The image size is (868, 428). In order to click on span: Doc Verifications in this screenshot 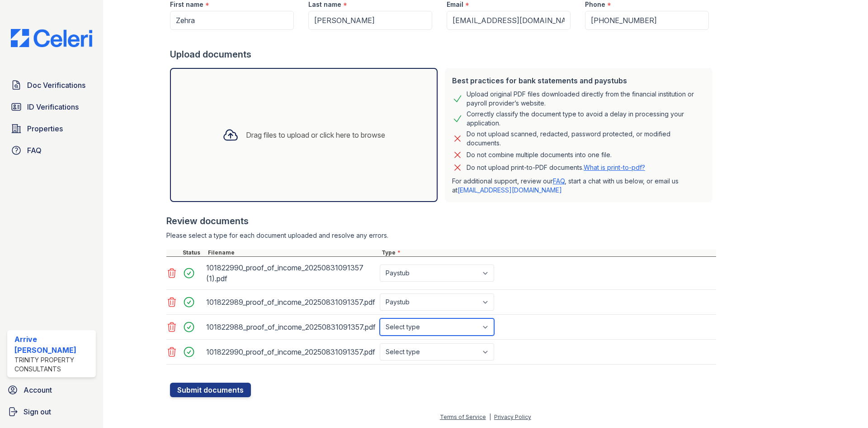, I will do `click(56, 85)`.